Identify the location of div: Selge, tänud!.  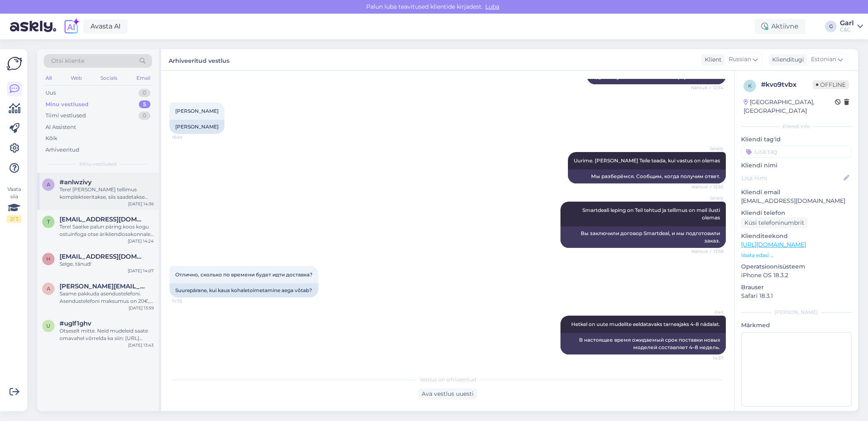
(107, 264).